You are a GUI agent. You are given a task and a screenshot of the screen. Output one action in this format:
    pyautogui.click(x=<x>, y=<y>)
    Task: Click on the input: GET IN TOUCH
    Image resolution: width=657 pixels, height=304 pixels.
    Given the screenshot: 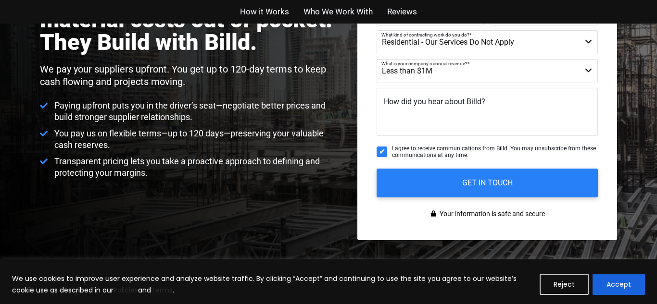 What is the action you would take?
    pyautogui.click(x=487, y=183)
    